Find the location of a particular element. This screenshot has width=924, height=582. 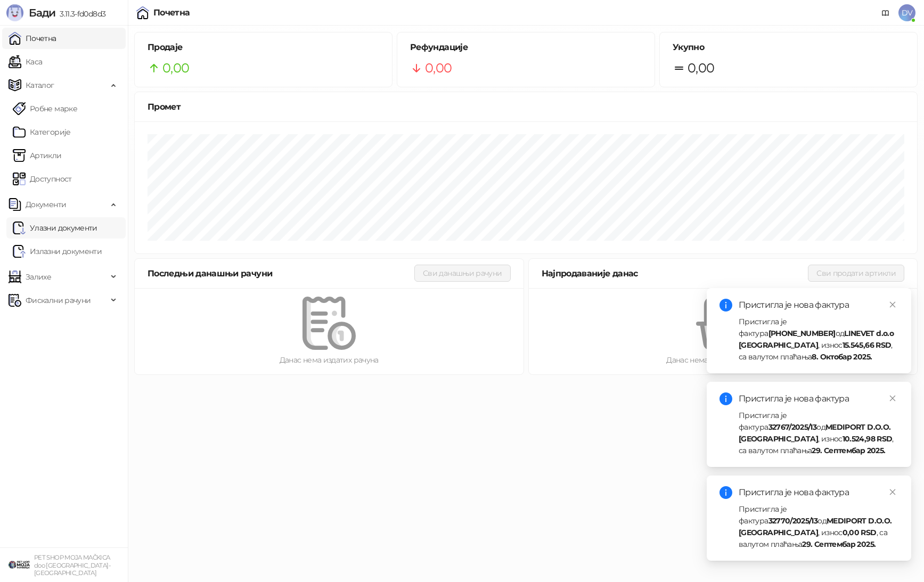

span: DV is located at coordinates (907, 13).